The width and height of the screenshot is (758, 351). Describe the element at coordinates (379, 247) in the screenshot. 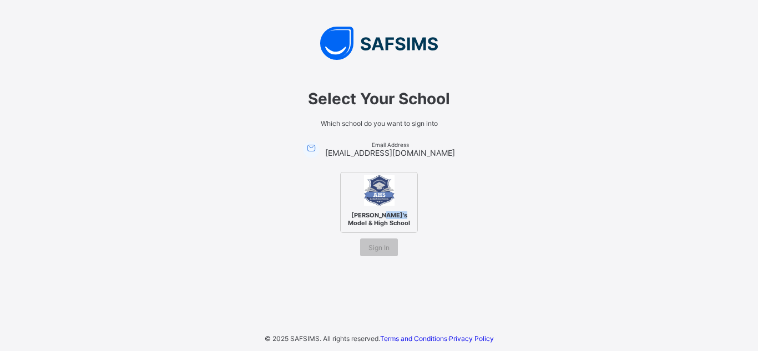

I see `span: Sign In` at that location.